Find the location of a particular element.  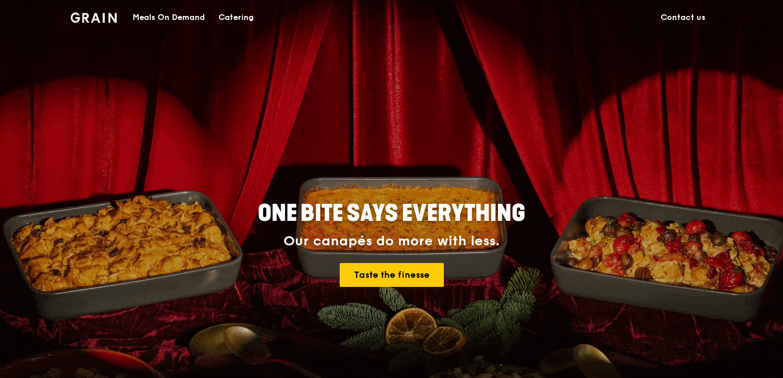

a: Contact us is located at coordinates (683, 18).